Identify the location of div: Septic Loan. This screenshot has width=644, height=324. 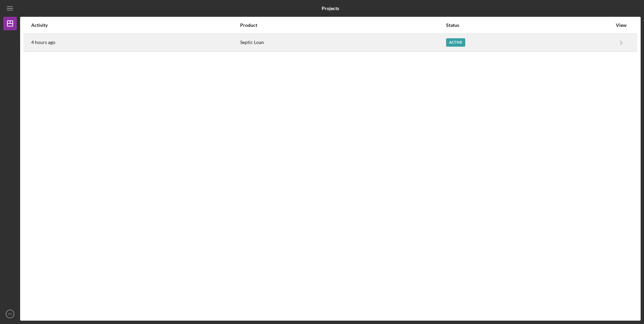
(343, 43).